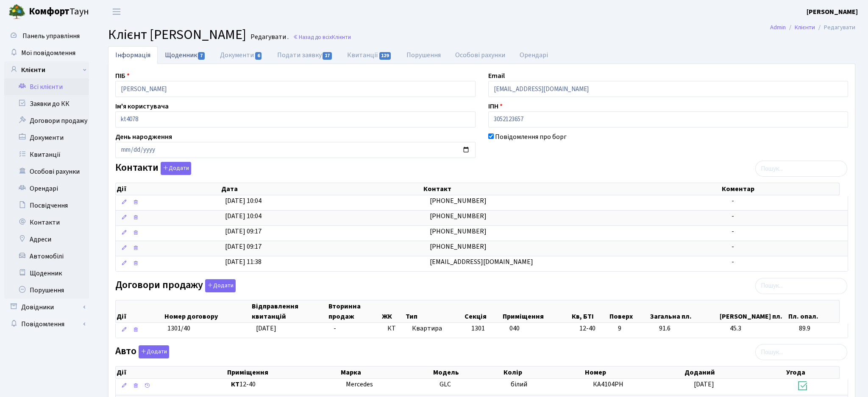 The height and width of the screenshot is (397, 868). I want to click on label: Ім'я користувача, so click(142, 106).